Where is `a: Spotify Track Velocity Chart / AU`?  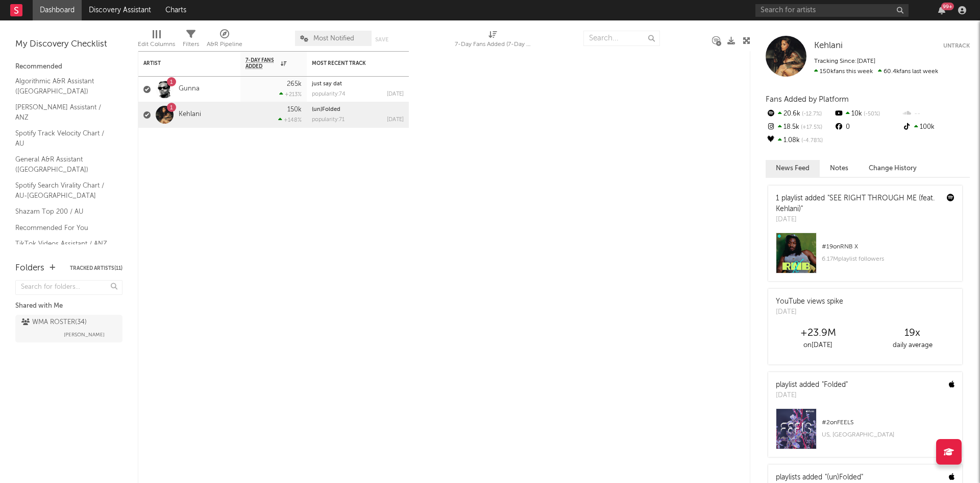
a: Spotify Track Velocity Chart / AU is located at coordinates (64, 138).